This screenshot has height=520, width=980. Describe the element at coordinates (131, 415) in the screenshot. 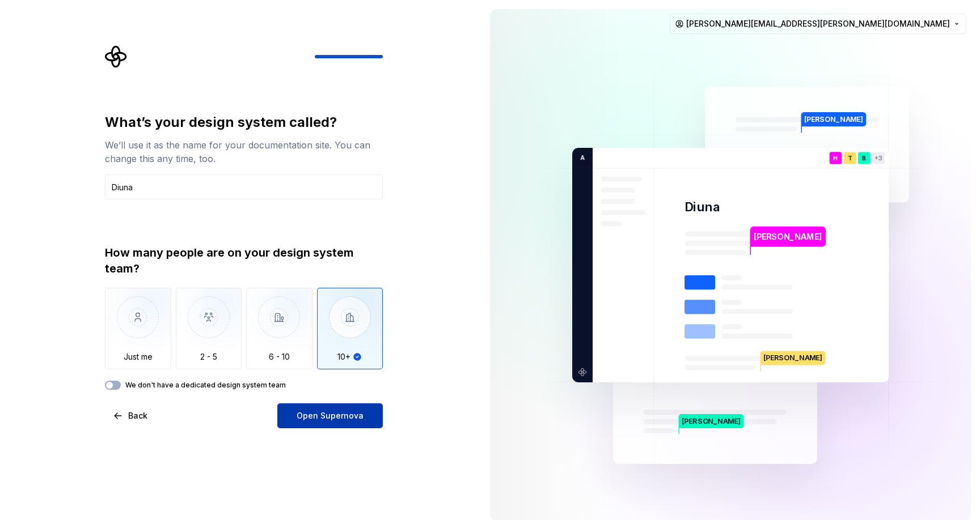

I see `button: Back` at that location.